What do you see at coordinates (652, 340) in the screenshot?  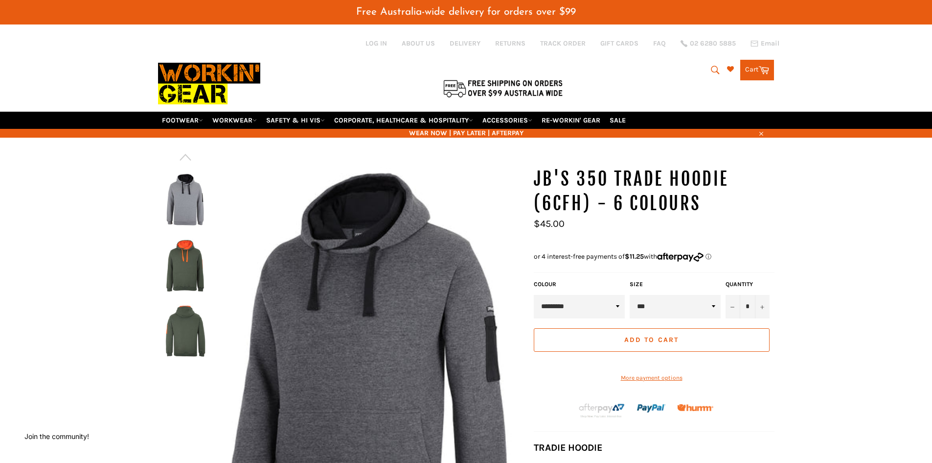 I see `button: Add to Cart` at bounding box center [652, 340].